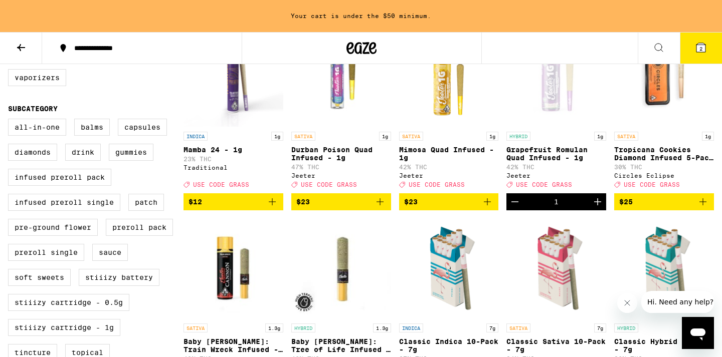 The width and height of the screenshot is (722, 357). What do you see at coordinates (448, 346) in the screenshot?
I see `p: Classic Indica 10-Pack - 7g` at bounding box center [448, 346].